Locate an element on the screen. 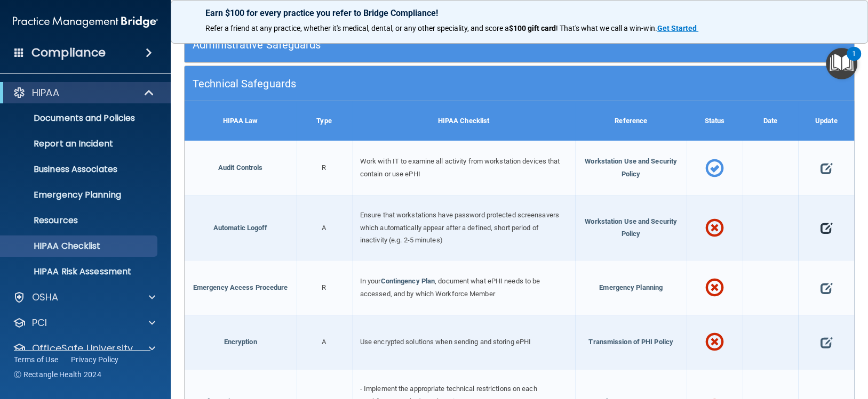 The height and width of the screenshot is (399, 868). strong: $100 gift card is located at coordinates (532, 28).